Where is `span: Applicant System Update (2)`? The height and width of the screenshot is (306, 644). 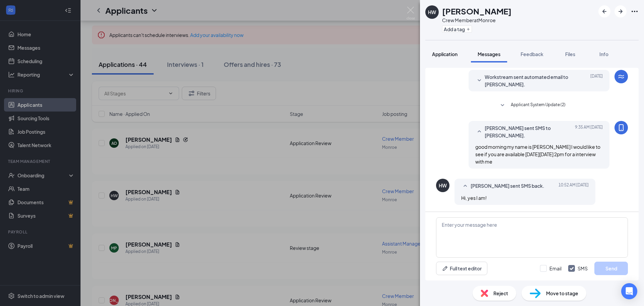 span: Applicant System Update (2) is located at coordinates (538, 105).